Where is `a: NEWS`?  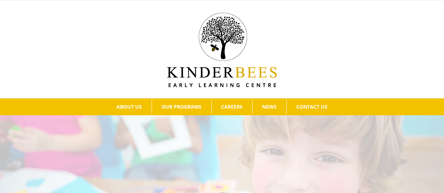 a: NEWS is located at coordinates (269, 107).